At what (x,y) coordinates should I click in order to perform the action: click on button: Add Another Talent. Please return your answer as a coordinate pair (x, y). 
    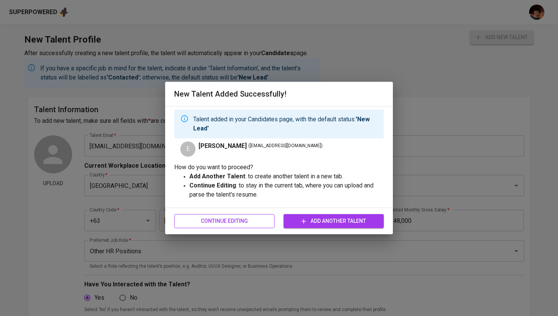
    Looking at the image, I should click on (334, 221).